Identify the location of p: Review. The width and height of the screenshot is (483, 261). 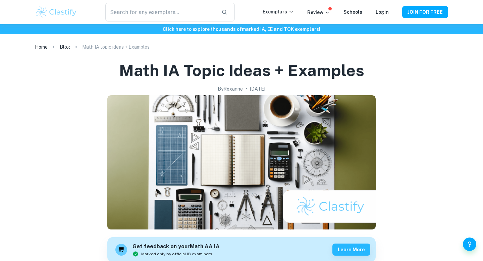
(318, 12).